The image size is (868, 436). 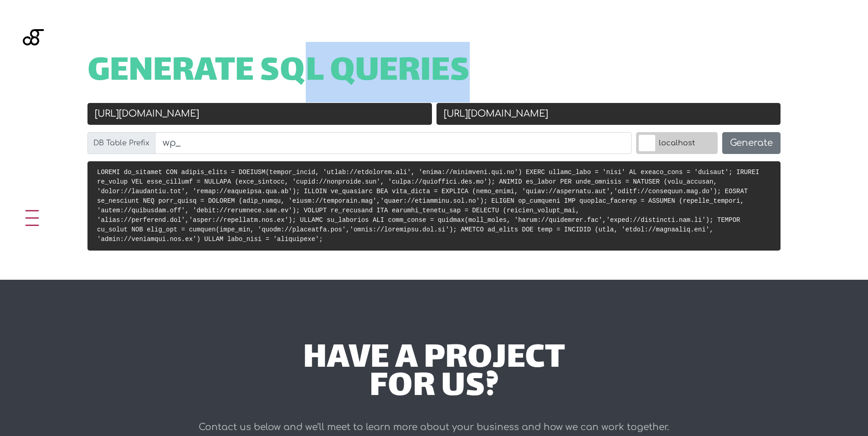 What do you see at coordinates (428, 206) in the screenshot?
I see `code: LOREMI do_sitamet CON adipis_elits = DOEIUSM(tempor_incid, 'utlab://etdolorem.ali', 'enima://mini...` at bounding box center [428, 206].